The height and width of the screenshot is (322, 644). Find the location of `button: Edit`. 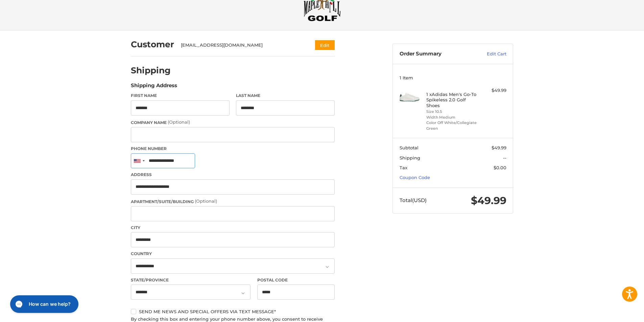

button: Edit is located at coordinates (325, 45).